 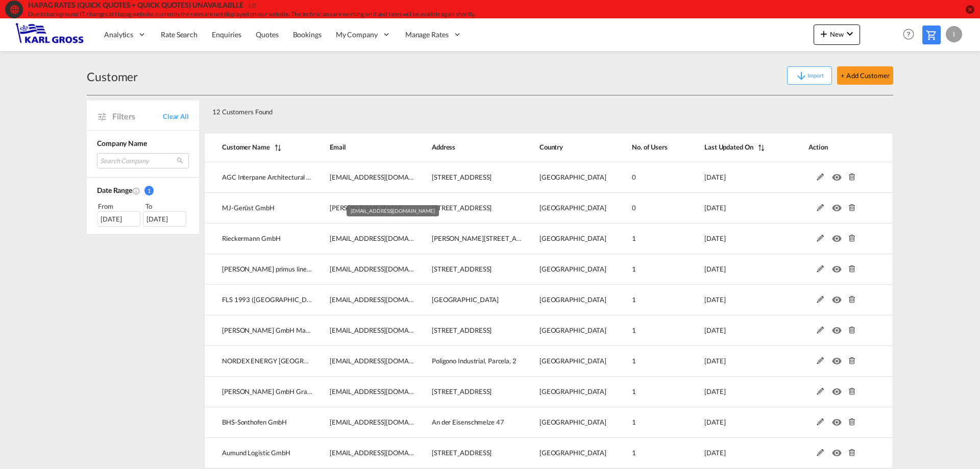 I want to click on th: Address, so click(x=468, y=148).